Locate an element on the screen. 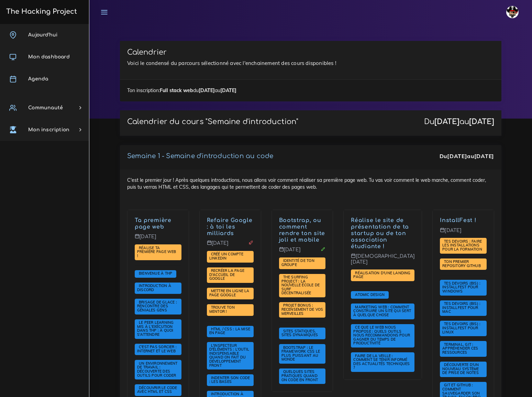 The height and width of the screenshot is (397, 532). a: Terminal, Git : appréhender ces ressources is located at coordinates (460, 348).